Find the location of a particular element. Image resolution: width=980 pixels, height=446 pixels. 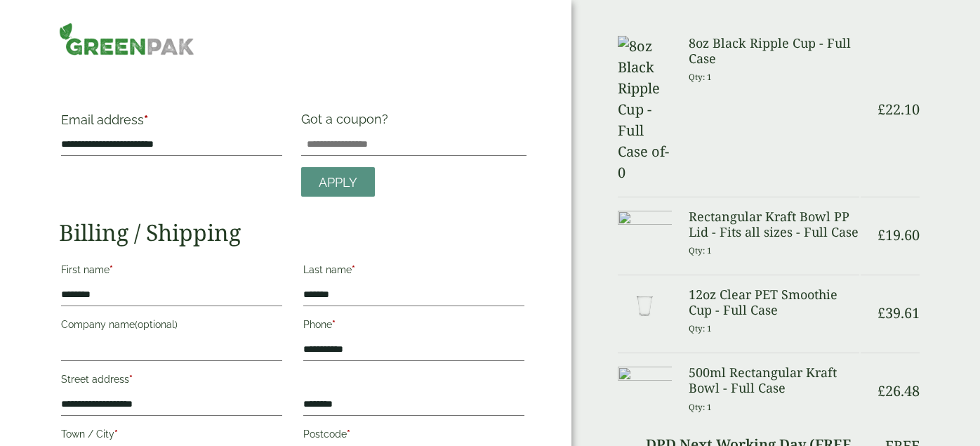

h3: 12oz Clear PET Smoothie Cup - Full Case is located at coordinates (773, 301).